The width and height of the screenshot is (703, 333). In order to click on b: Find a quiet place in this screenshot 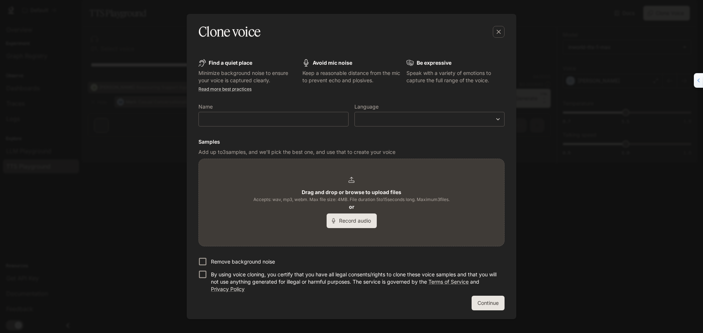, I will do `click(230, 63)`.